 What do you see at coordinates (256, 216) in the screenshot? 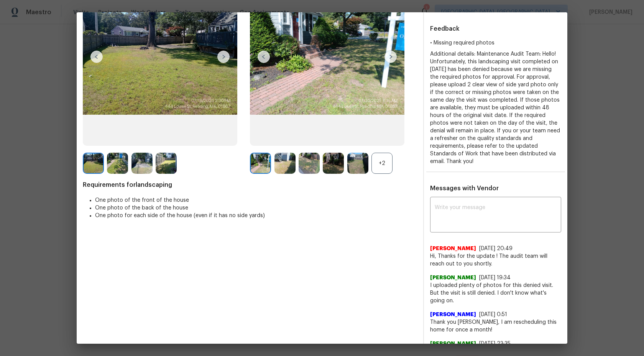
I see `li: One photo for each side of the house (even if it has no side yards)` at bounding box center [256, 216].